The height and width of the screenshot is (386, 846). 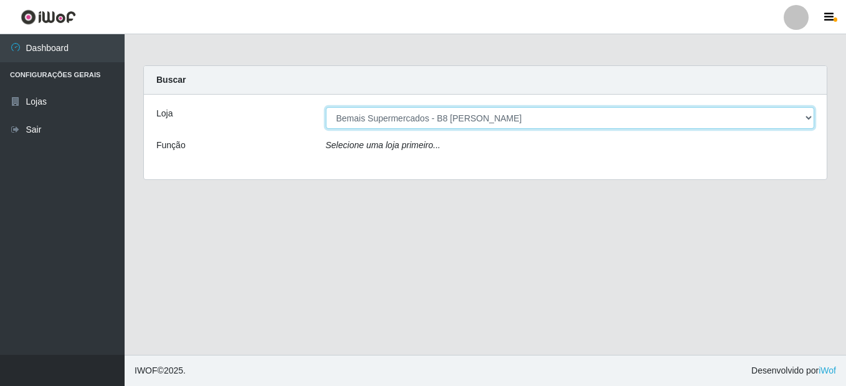 I want to click on label: Loja, so click(x=164, y=113).